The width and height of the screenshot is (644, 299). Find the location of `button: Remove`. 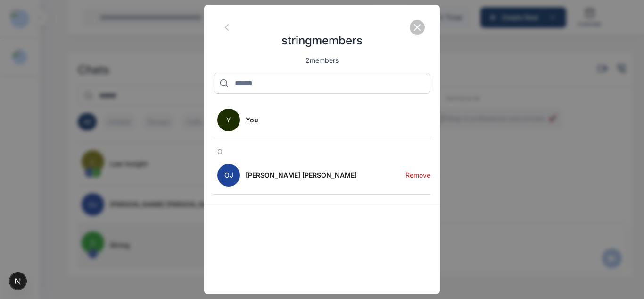

button: Remove is located at coordinates (418, 175).